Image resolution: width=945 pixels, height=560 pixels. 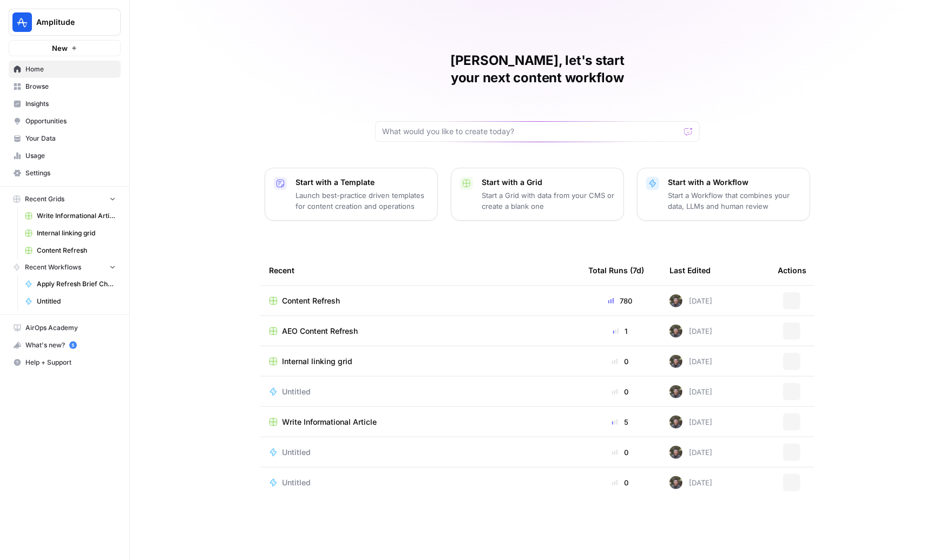 What do you see at coordinates (64, 121) in the screenshot?
I see `a: Opportunities` at bounding box center [64, 121].